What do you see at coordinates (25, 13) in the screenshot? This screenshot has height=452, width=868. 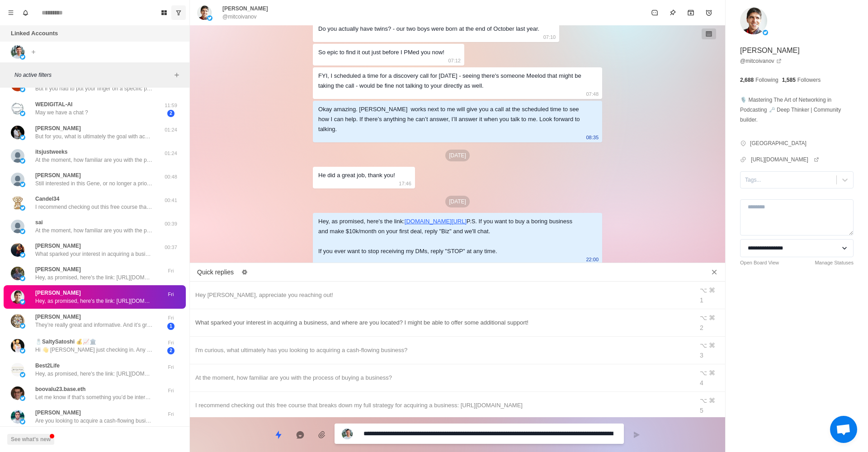 I see `button: Notifications` at bounding box center [25, 13].